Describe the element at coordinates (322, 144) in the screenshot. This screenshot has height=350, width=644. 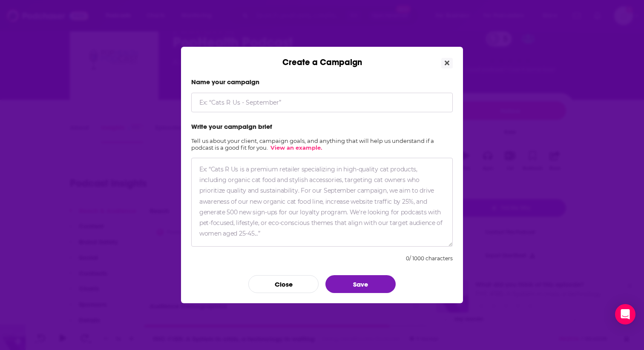
I see `h2: Tell us about your client, campaign goals, and anything that will help us understand if a podcast...` at that location.